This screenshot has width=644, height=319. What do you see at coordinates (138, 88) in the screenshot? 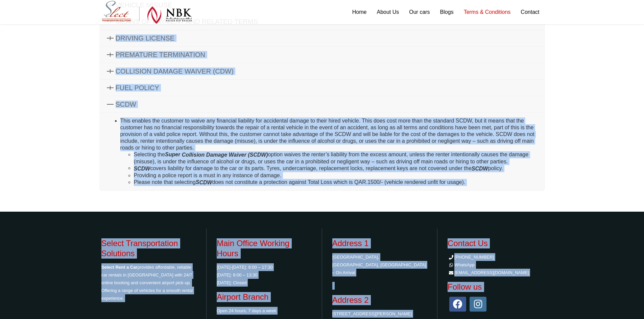
I see `span: FUEL POLICY` at bounding box center [138, 88].